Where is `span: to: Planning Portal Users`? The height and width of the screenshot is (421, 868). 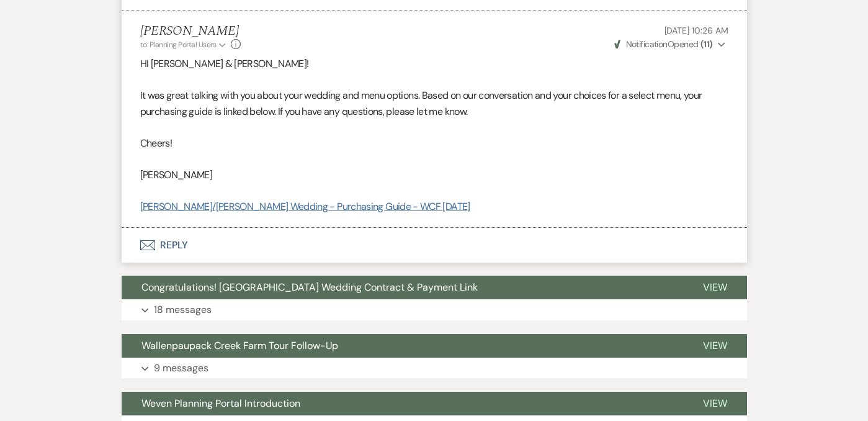 span: to: Planning Portal Users is located at coordinates (178, 44).